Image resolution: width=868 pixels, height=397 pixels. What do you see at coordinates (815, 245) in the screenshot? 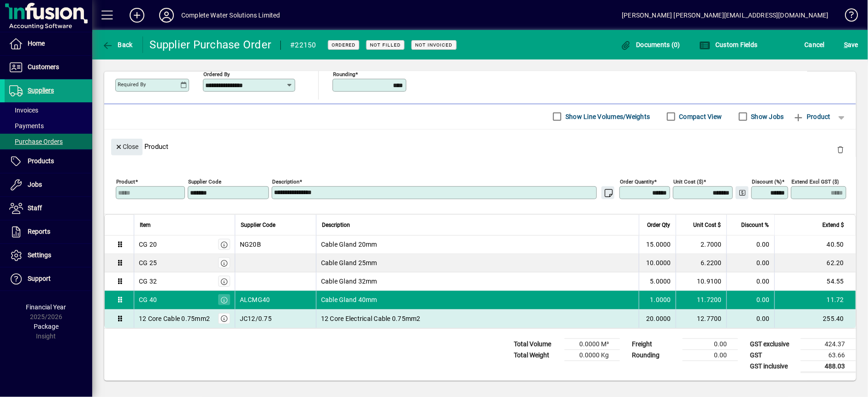
I see `td: 40.50` at bounding box center [815, 245].